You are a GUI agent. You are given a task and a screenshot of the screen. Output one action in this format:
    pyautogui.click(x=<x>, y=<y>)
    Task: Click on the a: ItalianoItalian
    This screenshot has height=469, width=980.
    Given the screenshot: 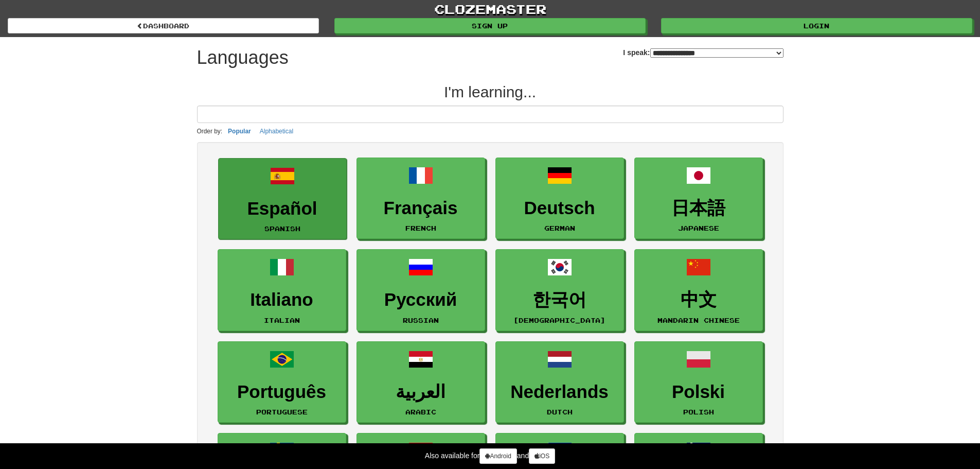 What is the action you would take?
    pyautogui.click(x=282, y=289)
    